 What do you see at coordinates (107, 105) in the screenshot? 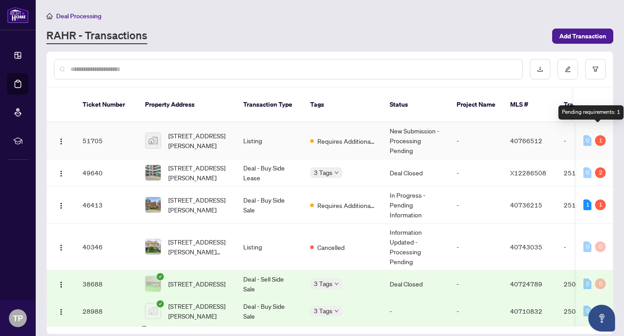
I see `th: Ticket Number` at bounding box center [107, 105].